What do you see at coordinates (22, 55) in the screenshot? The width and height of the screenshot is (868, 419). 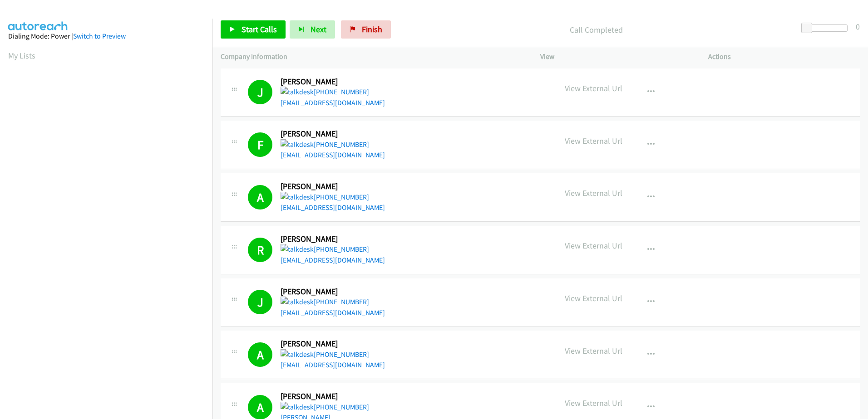 I see `a: My Lists` at bounding box center [22, 55].